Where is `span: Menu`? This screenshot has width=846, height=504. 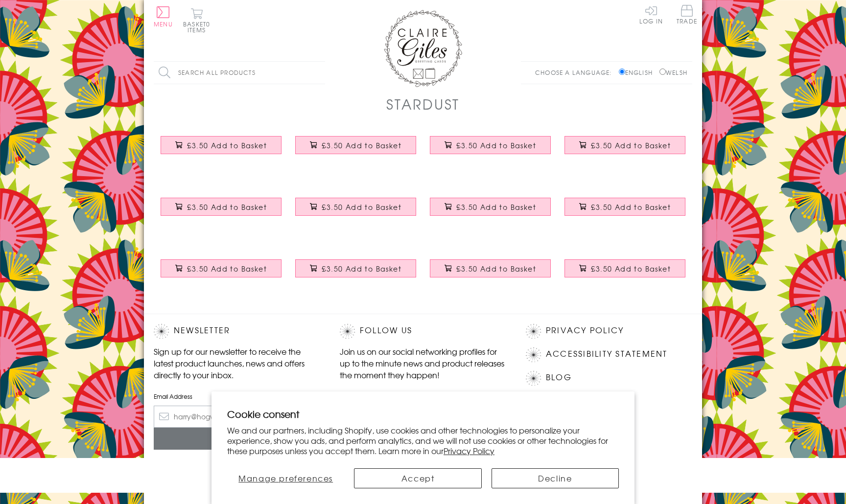 span: Menu is located at coordinates (163, 24).